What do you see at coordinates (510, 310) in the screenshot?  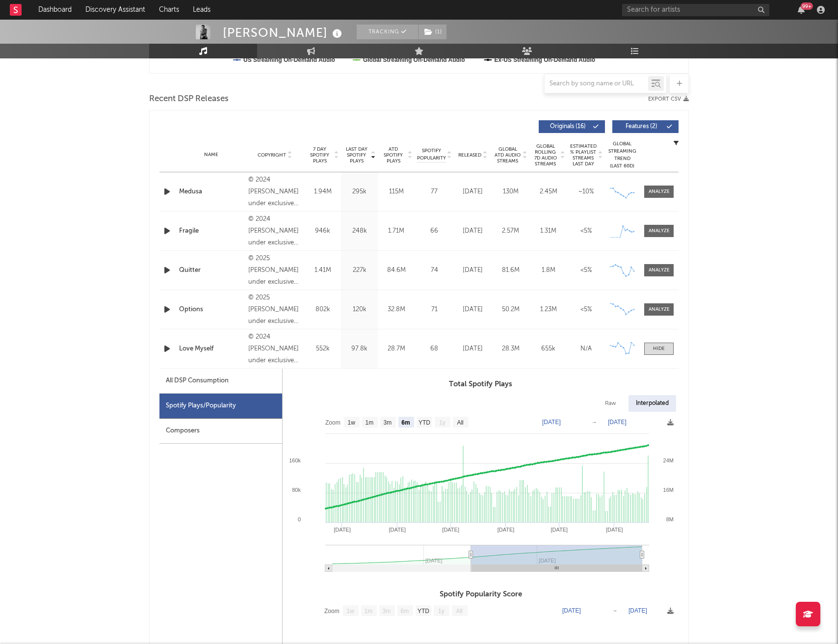 I see `div: 50.2M` at bounding box center [510, 310].